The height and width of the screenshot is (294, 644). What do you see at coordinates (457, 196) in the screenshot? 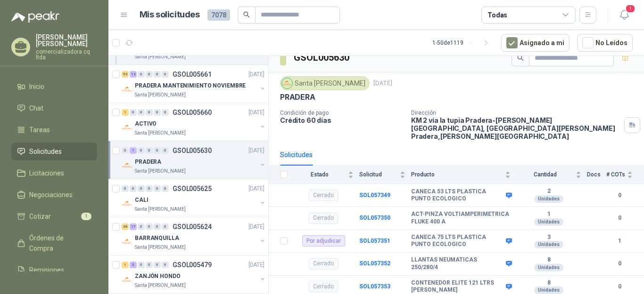
I see `b: CANECA 53 LTS PLASTICA PUNTO ECOLOGICO` at bounding box center [457, 196].